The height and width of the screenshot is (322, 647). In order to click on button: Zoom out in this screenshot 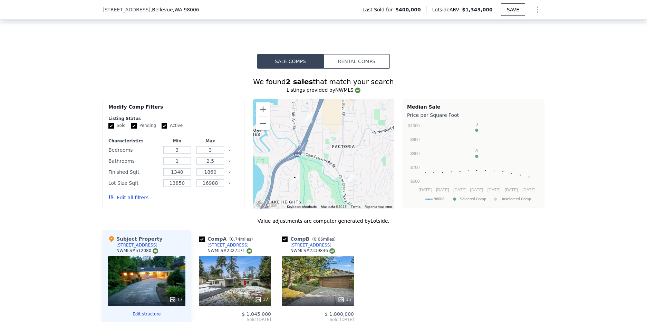, I will do `click(263, 124)`.